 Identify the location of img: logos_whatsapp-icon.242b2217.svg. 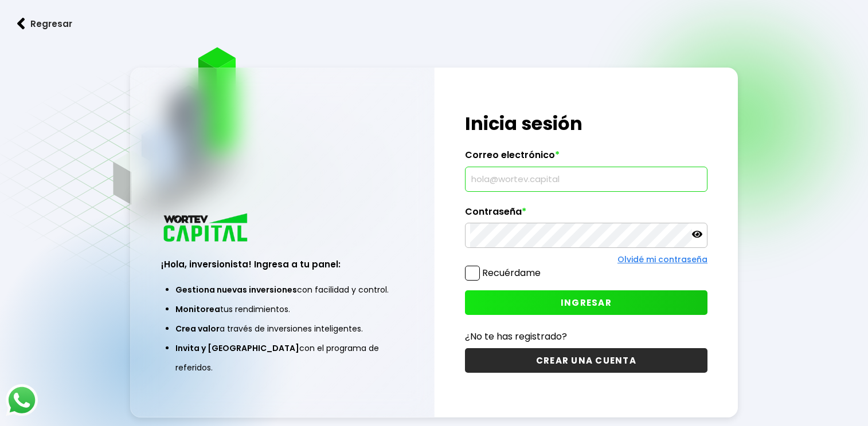
(22, 400).